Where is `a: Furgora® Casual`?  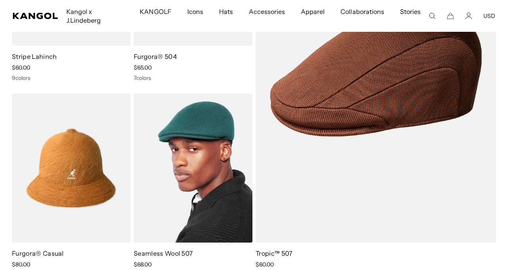
a: Furgora® Casual is located at coordinates (38, 253).